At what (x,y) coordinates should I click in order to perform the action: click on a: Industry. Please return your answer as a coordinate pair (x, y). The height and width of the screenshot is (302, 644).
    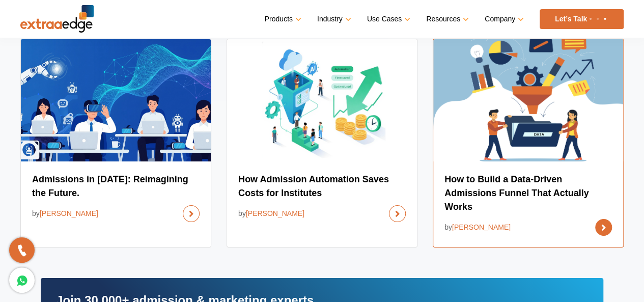
    Looking at the image, I should click on (333, 19).